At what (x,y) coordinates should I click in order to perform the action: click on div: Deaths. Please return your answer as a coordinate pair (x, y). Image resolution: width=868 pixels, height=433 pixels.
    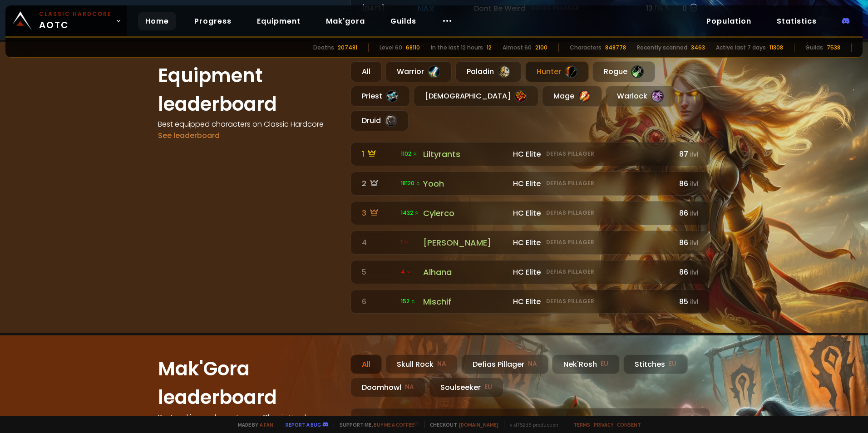
    Looking at the image, I should click on (324, 48).